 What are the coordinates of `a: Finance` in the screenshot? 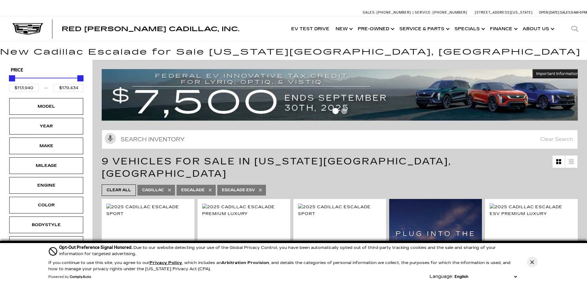 It's located at (503, 29).